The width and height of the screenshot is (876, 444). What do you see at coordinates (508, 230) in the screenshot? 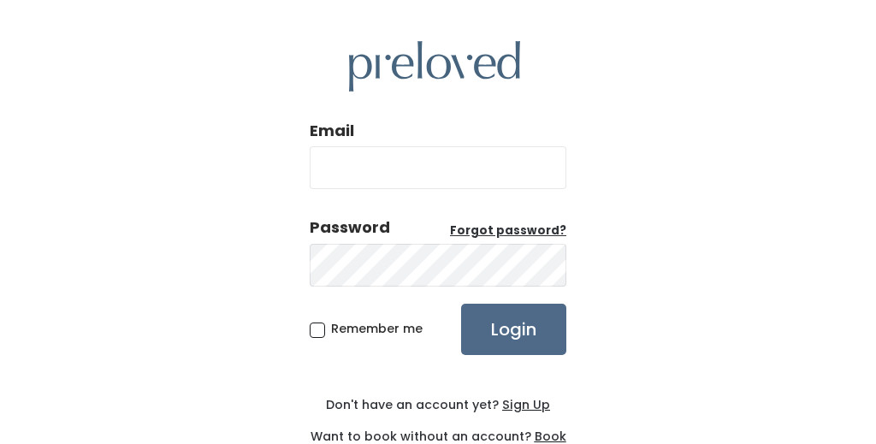
I see `u: Forgot password?` at bounding box center [508, 230].